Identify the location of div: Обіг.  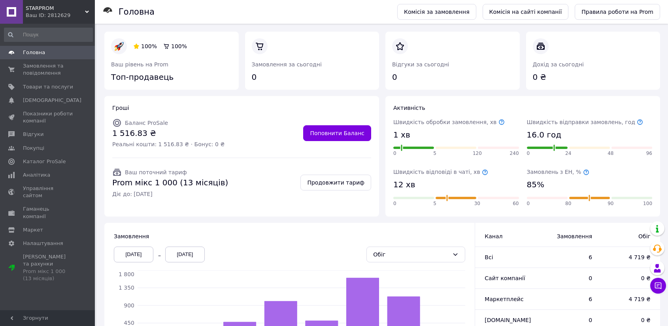
(411, 255).